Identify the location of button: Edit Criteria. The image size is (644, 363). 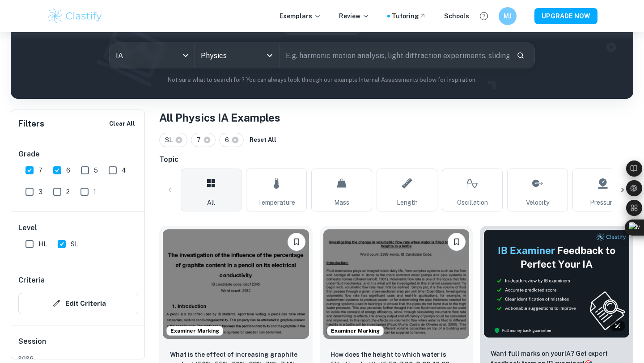
(78, 304).